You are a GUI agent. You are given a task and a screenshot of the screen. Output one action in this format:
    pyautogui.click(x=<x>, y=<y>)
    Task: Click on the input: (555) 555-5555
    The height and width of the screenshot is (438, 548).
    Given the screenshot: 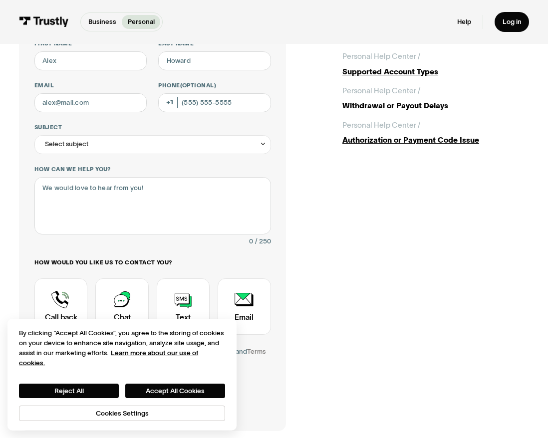 What is the action you would take?
    pyautogui.click(x=214, y=103)
    